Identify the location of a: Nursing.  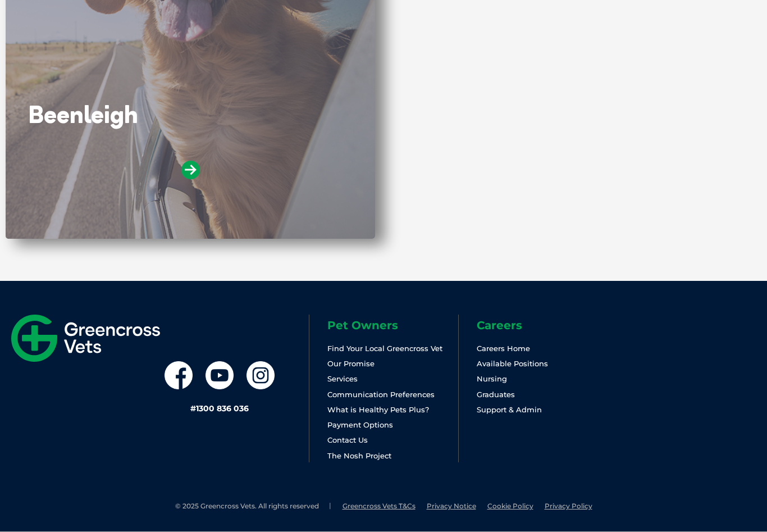
(492, 379).